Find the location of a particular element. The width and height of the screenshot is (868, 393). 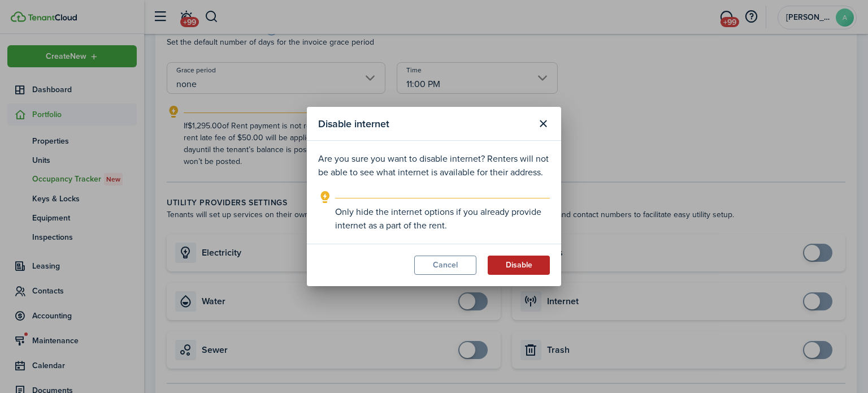

i: outline is located at coordinates (325, 197).